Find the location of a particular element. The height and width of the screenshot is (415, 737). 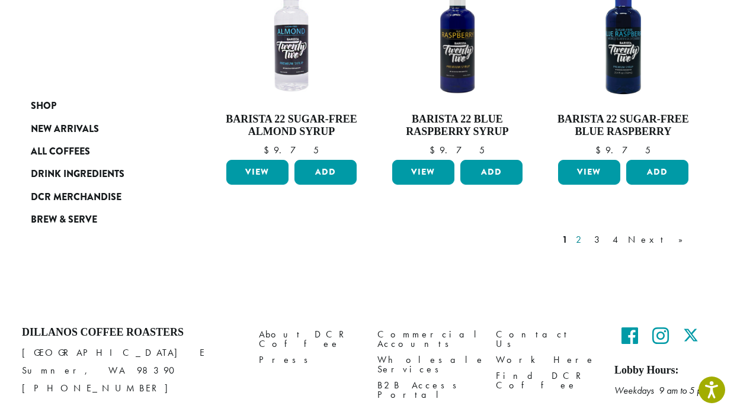

a: Brew & Serve is located at coordinates (102, 220).